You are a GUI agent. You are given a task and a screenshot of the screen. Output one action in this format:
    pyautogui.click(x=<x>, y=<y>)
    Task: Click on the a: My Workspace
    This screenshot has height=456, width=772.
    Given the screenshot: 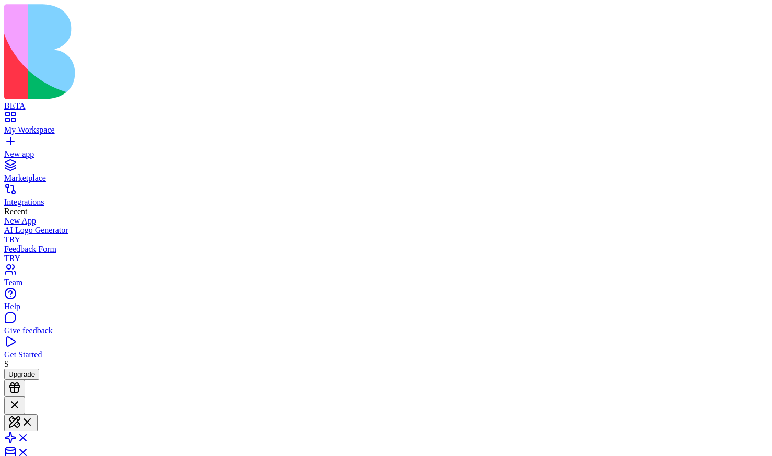 What is the action you would take?
    pyautogui.click(x=386, y=125)
    